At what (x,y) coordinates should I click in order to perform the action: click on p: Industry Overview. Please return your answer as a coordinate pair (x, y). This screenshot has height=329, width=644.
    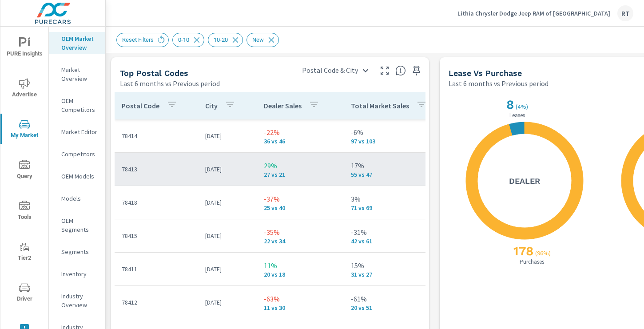
    Looking at the image, I should click on (79, 300).